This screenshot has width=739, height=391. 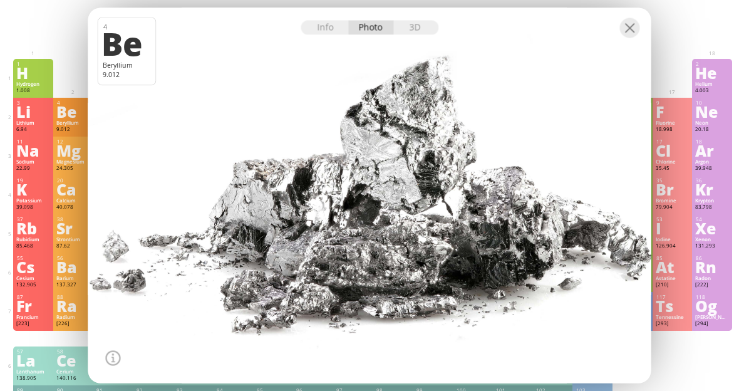 I want to click on div: 18.998, so click(x=673, y=130).